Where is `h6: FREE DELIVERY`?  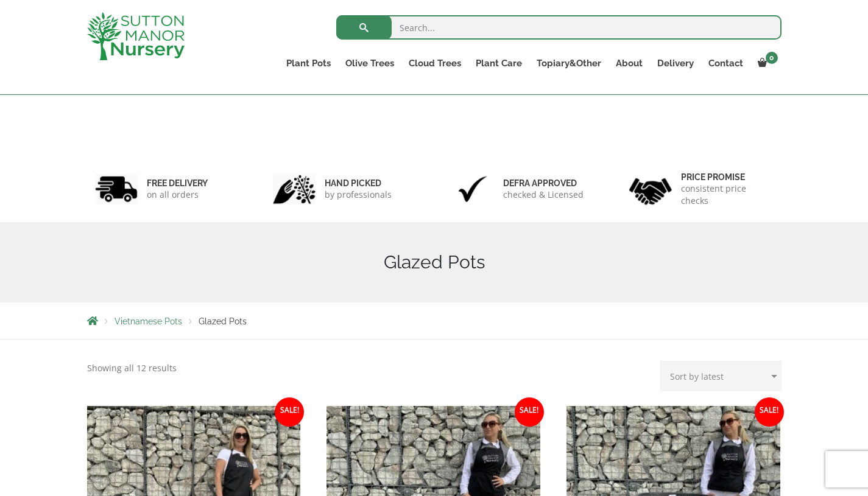 h6: FREE DELIVERY is located at coordinates (178, 183).